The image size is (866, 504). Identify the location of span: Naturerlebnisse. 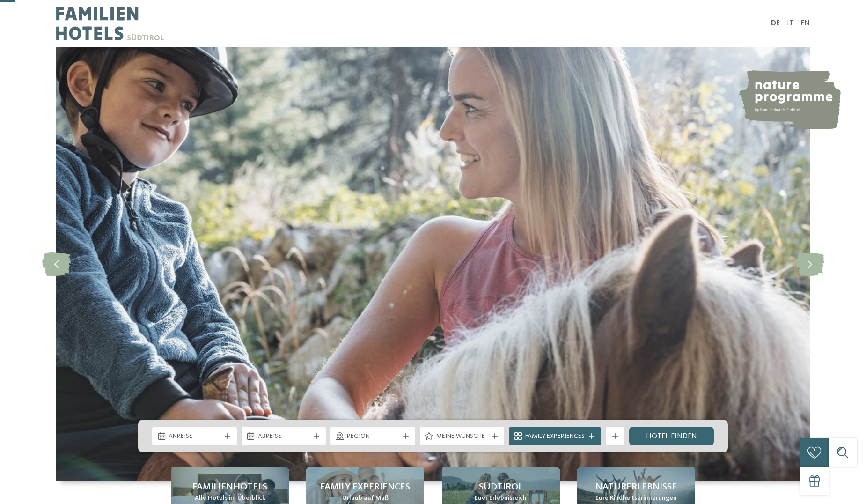
(636, 487).